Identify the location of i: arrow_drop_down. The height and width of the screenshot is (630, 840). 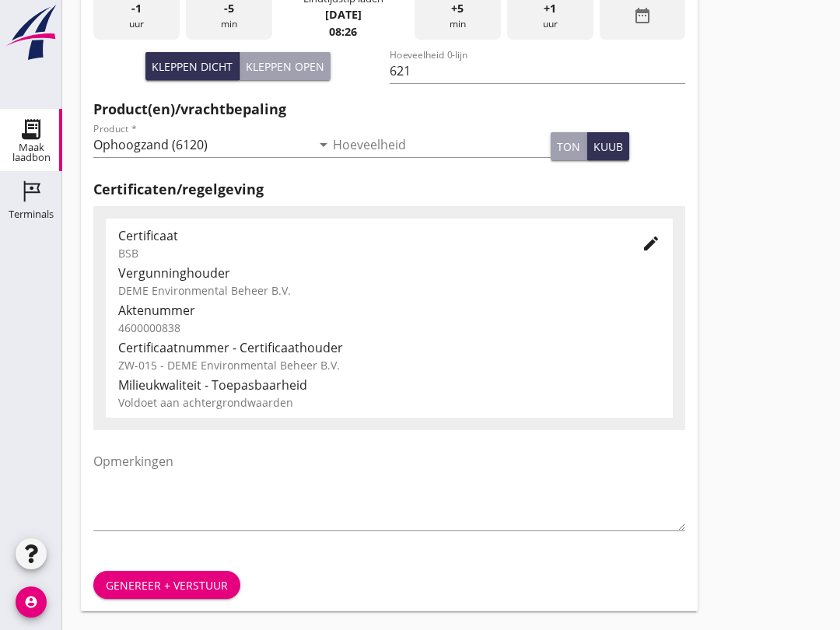
(324, 145).